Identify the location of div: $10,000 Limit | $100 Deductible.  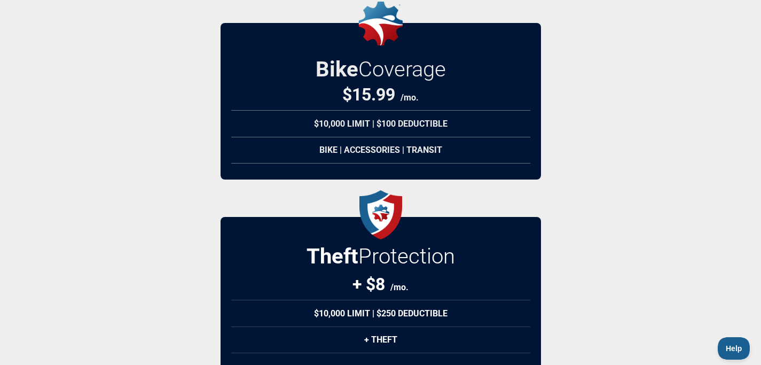
(381, 123).